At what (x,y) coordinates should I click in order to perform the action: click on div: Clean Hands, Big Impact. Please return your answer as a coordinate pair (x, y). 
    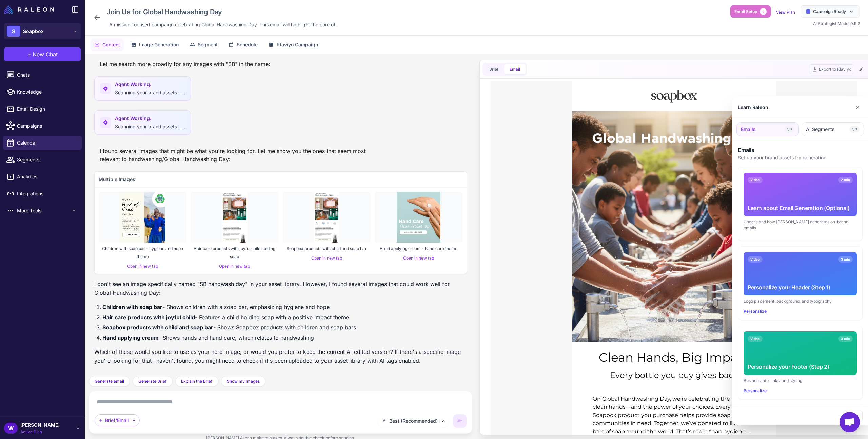
    Looking at the image, I should click on (184, 275).